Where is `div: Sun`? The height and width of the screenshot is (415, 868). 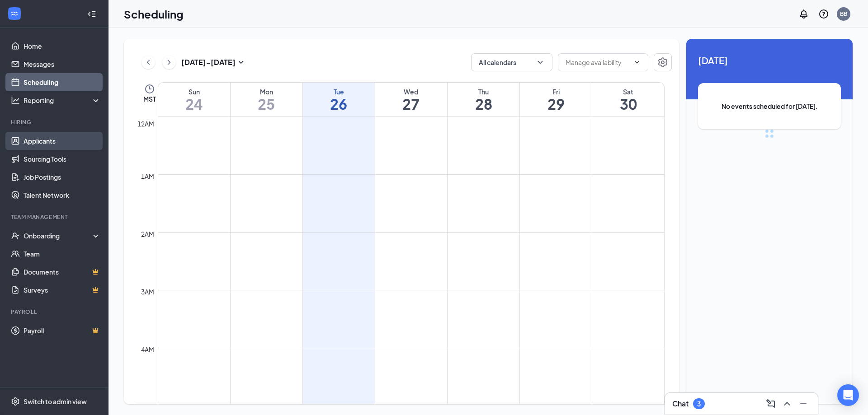 div: Sun is located at coordinates (194, 92).